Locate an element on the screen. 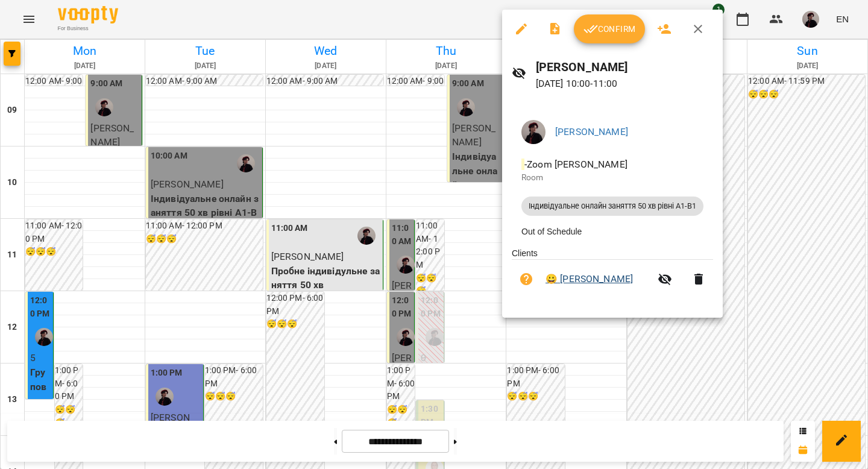  img: 7d603b6c0277b58a862e2388d03b3a1c.jpg is located at coordinates (533, 132).